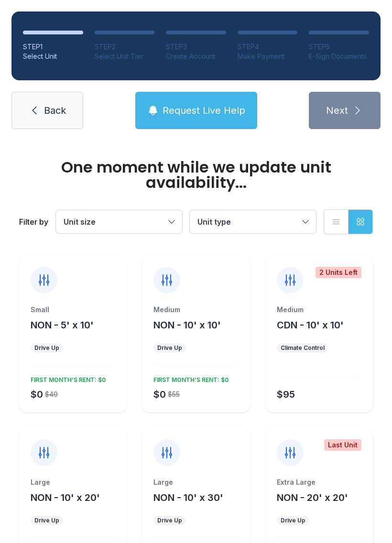 The image size is (392, 543). I want to click on div: $55, so click(173, 394).